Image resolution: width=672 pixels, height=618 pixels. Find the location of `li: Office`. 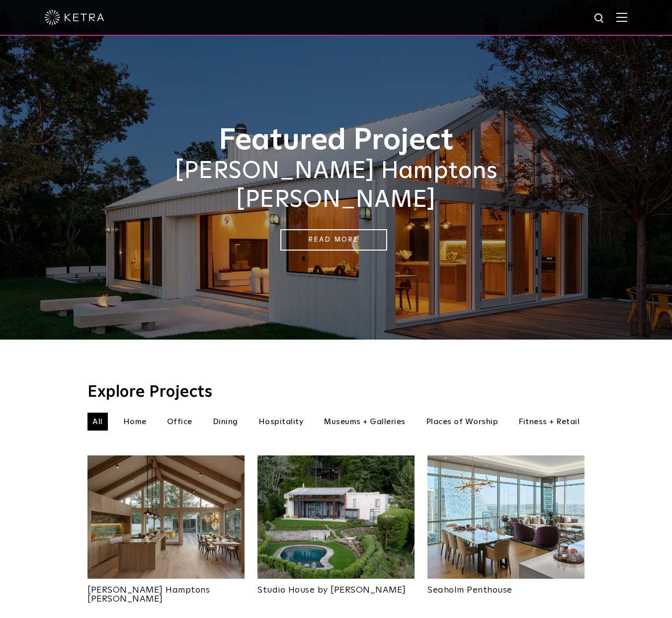

li: Office is located at coordinates (179, 422).